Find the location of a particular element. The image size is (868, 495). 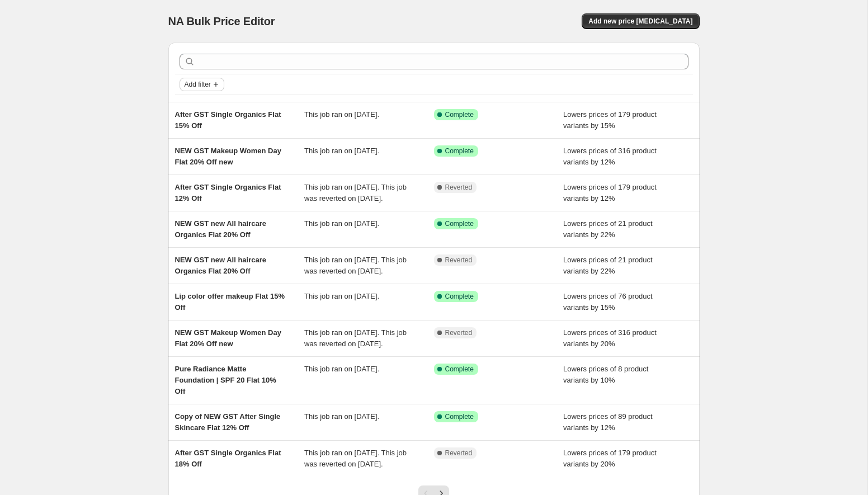

span: Lip color offer makeup Flat 15% Off is located at coordinates (230, 302).